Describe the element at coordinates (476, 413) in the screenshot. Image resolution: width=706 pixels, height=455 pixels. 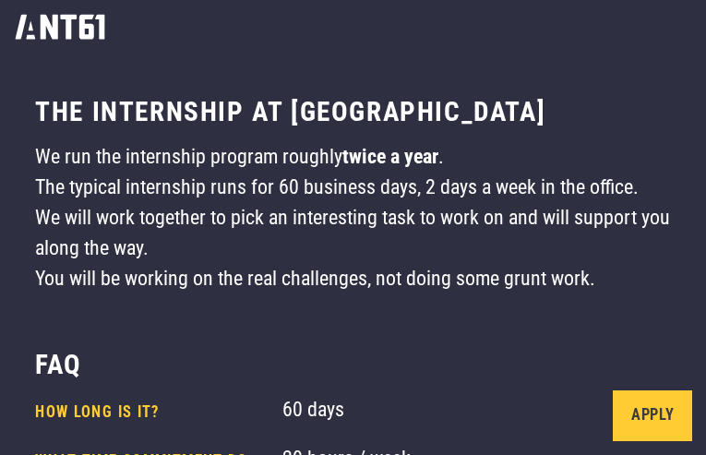
I see `div: 60 days` at that location.